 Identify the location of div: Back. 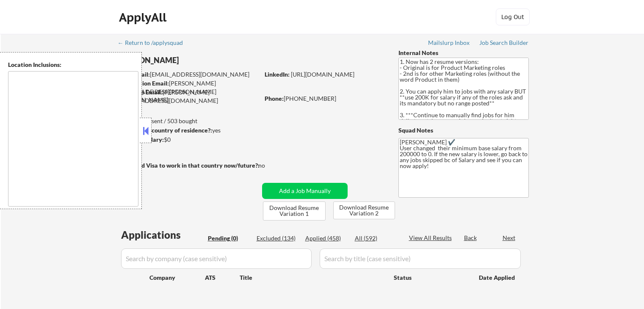
(471, 238).